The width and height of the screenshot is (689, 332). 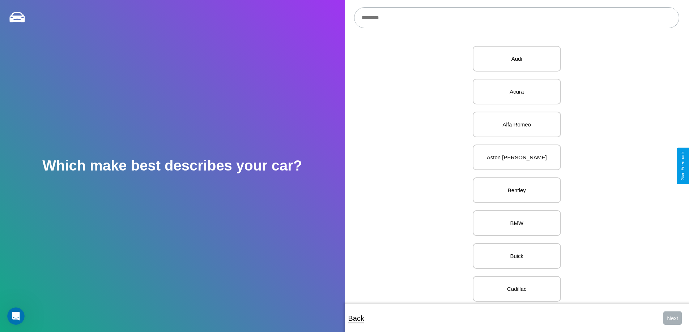 I want to click on p: Back, so click(x=356, y=319).